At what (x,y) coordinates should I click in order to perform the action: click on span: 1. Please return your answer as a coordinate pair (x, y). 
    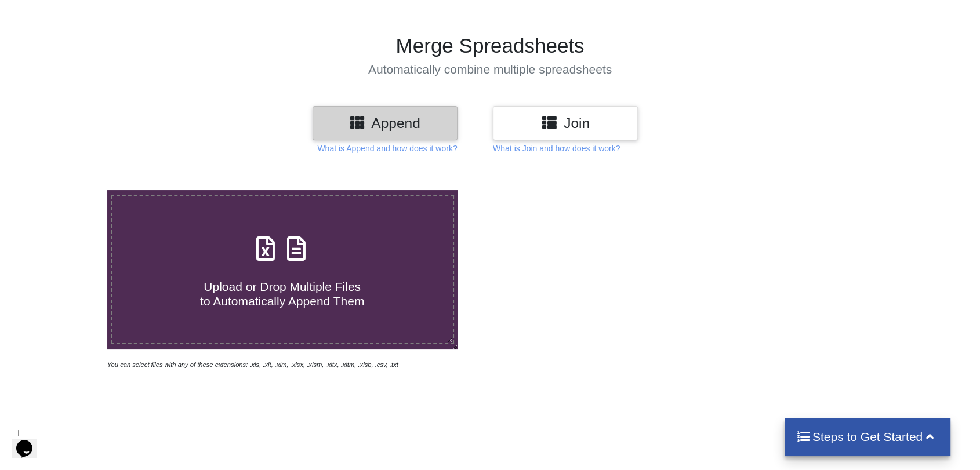
    Looking at the image, I should click on (7, 9).